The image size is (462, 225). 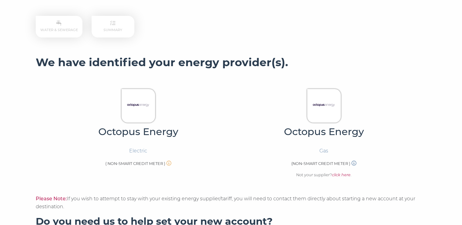 I want to click on p: Gas, so click(x=324, y=151).